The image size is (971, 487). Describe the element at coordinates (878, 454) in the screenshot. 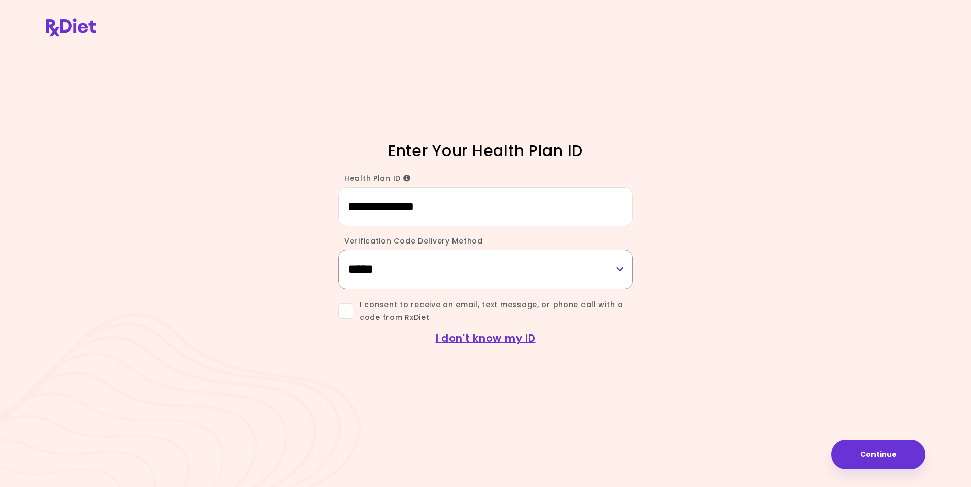

I see `button: Continue` at that location.